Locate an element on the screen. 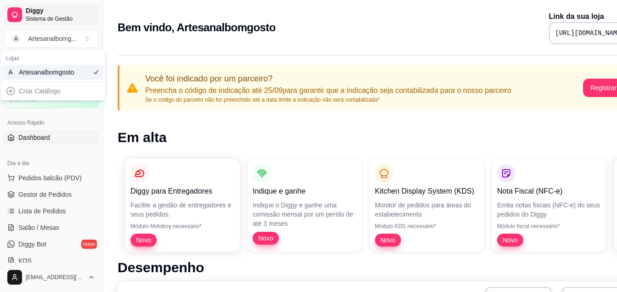 The width and height of the screenshot is (617, 292). p: Nota Fiscal (NFC-e) is located at coordinates (549, 191).